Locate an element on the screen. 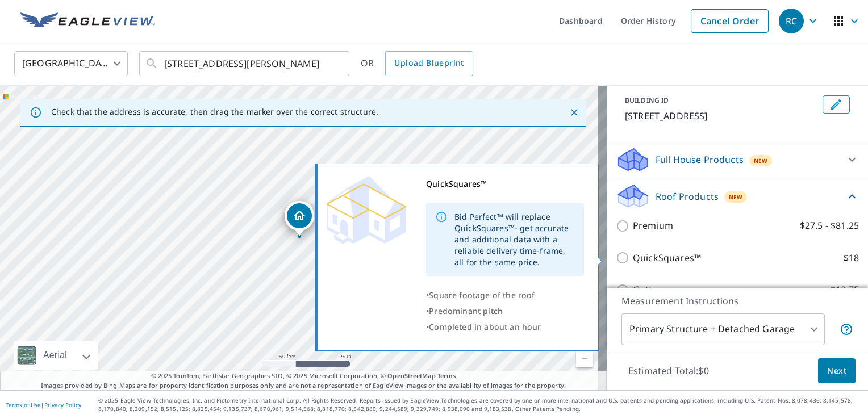  div: Dropped pin, building 1, Residential property, 13402 Clarewood Dr Houston, TX 77083 is located at coordinates (300, 219).